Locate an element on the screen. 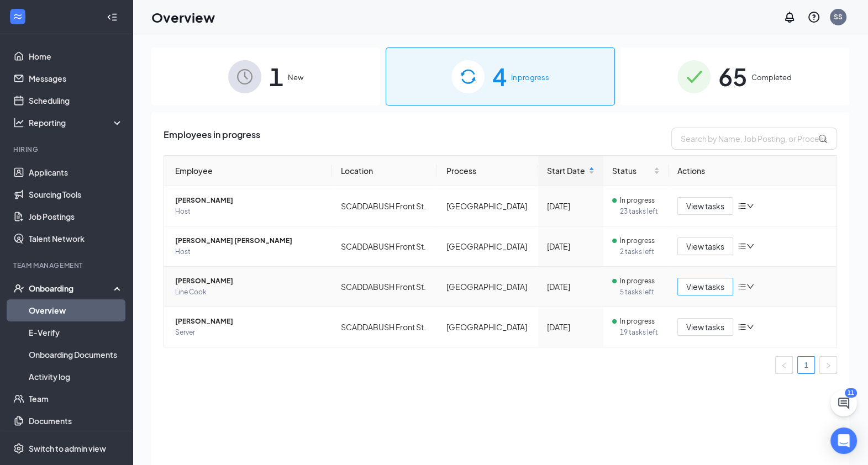  div: Open Intercom Messenger is located at coordinates (844, 441).